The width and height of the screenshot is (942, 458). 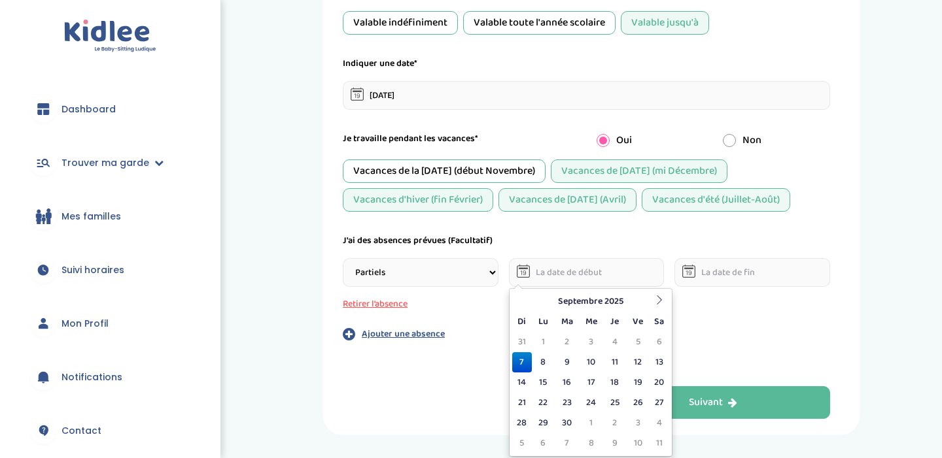 What do you see at coordinates (539, 23) in the screenshot?
I see `div: Valable toute l'année scolaire` at bounding box center [539, 23].